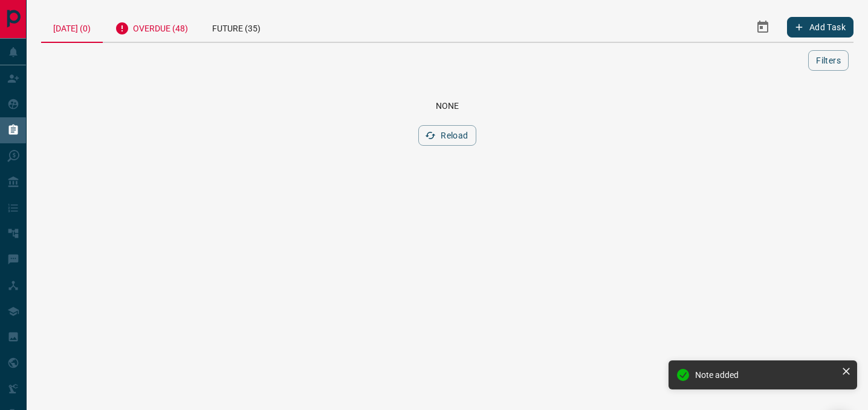 Image resolution: width=868 pixels, height=410 pixels. Describe the element at coordinates (766, 375) in the screenshot. I see `div: Note added` at that location.